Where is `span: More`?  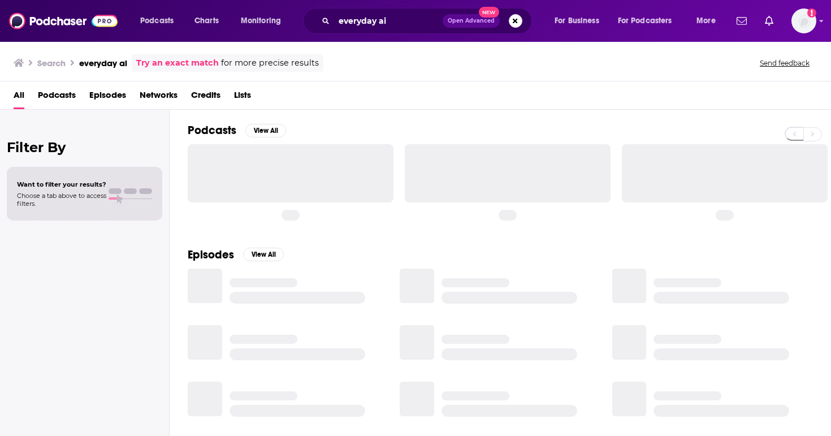
span: More is located at coordinates (706, 21).